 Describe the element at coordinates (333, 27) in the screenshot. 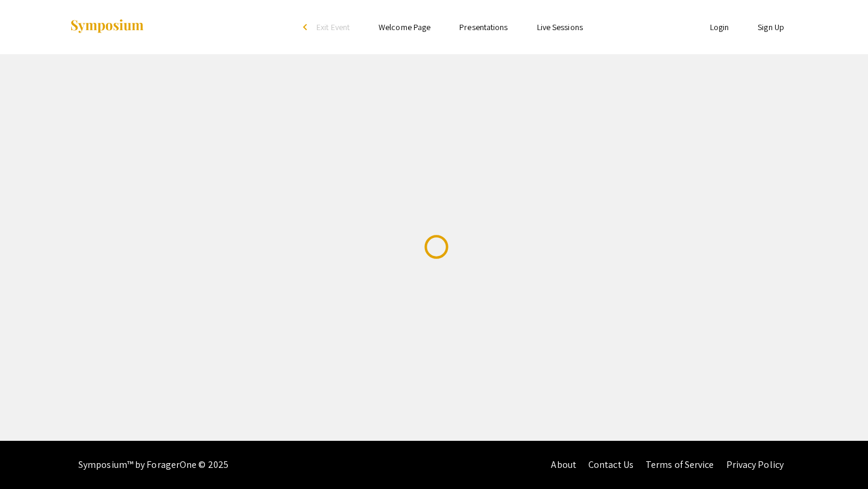

I see `span: Exit Event` at that location.